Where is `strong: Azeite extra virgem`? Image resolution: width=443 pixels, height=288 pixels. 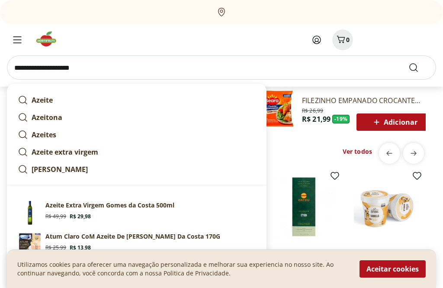 strong: Azeite extra virgem is located at coordinates (65, 152).